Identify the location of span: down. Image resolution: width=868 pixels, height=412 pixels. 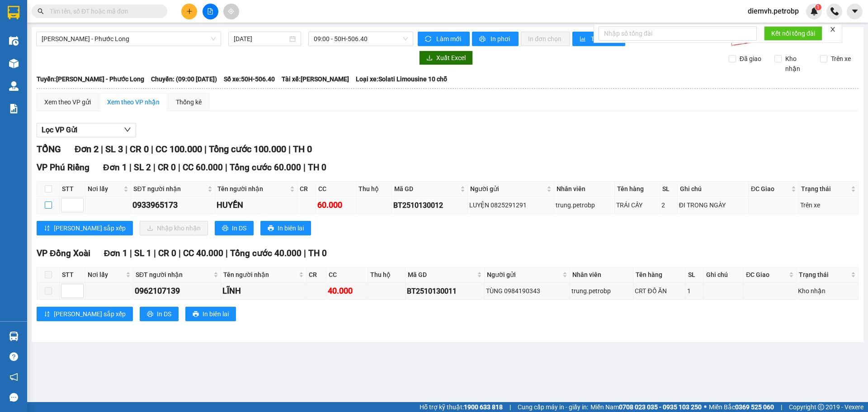
(128, 130).